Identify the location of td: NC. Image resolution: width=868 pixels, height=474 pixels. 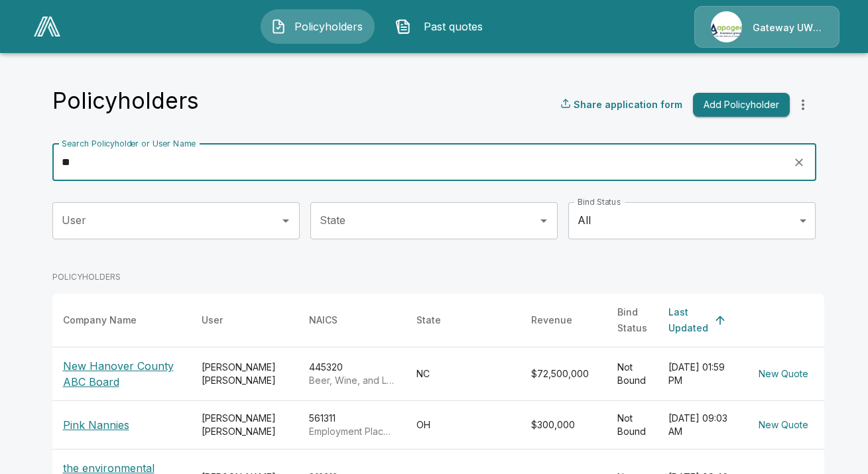
(463, 373).